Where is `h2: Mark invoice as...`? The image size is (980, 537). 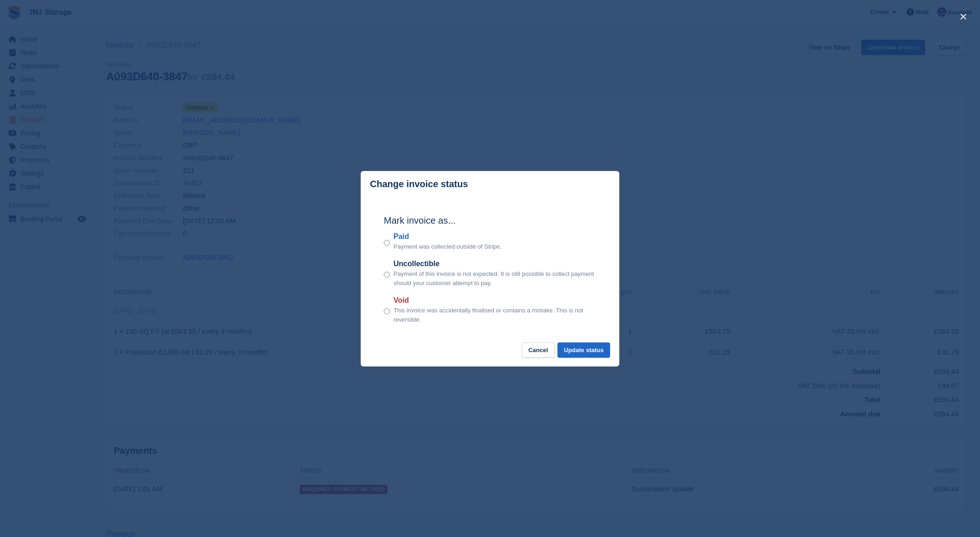 h2: Mark invoice as... is located at coordinates (490, 220).